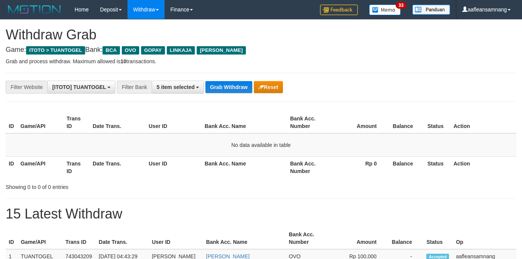 The image size is (522, 259). I want to click on button: 5 item selected, so click(178, 87).